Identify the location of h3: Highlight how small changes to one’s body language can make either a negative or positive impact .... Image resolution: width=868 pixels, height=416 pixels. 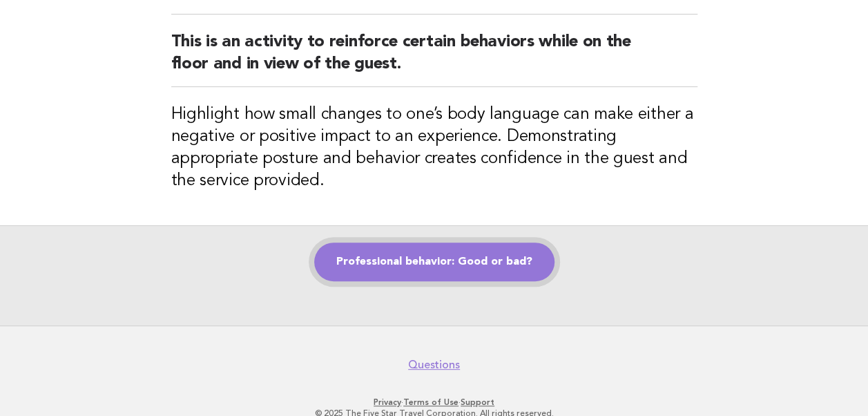
(435, 148).